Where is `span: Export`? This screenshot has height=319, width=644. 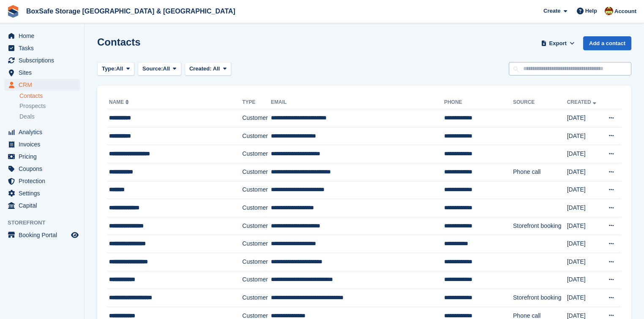
span: Export is located at coordinates (558, 43).